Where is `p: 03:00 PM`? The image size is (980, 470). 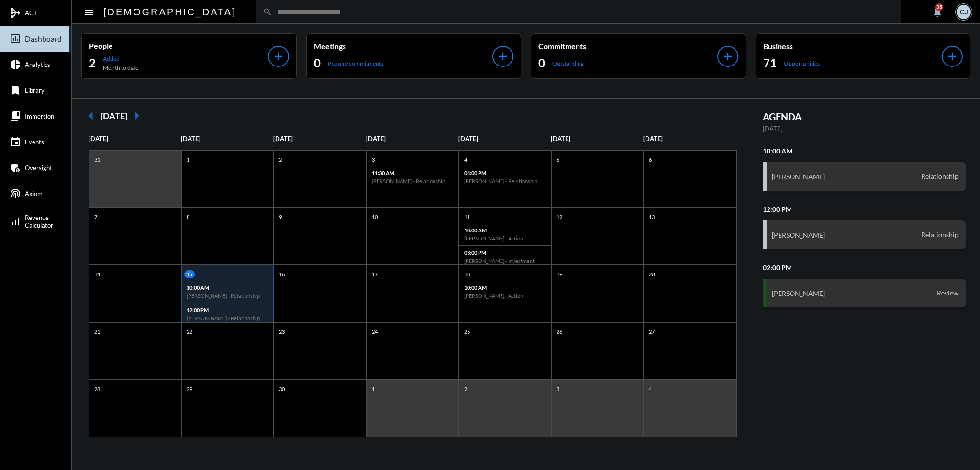
p: 03:00 PM is located at coordinates (505, 253).